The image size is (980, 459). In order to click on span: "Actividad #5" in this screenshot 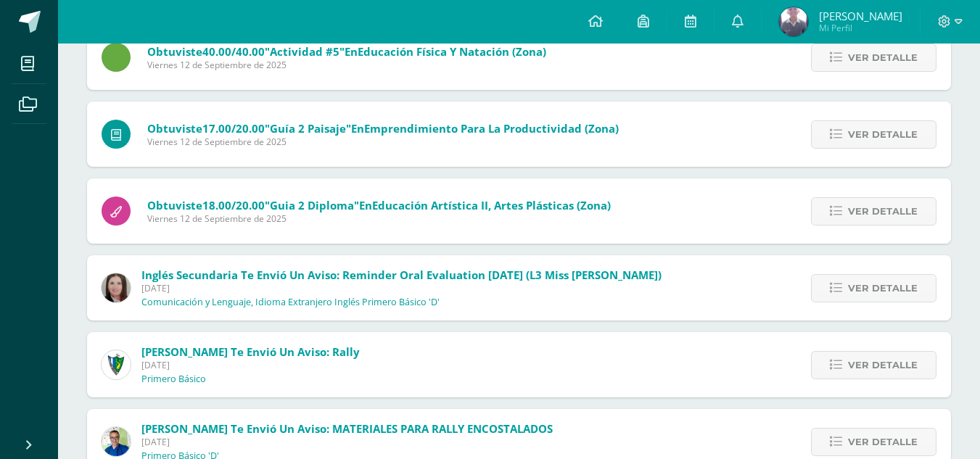, I will do `click(305, 52)`.